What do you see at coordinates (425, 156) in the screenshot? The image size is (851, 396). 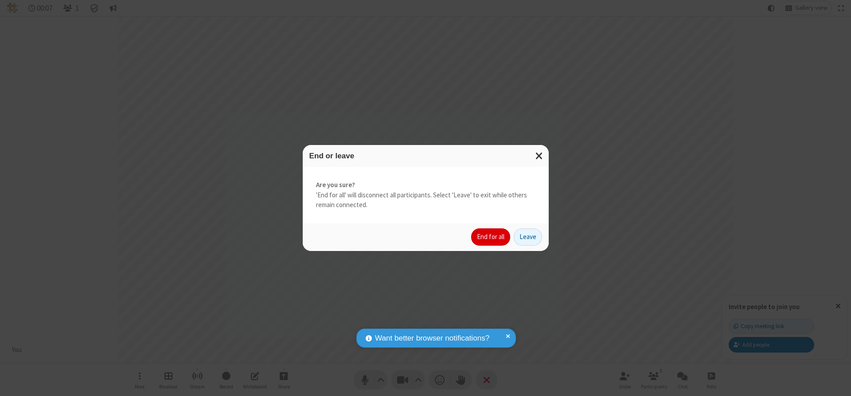 I see `h3: End or leave` at bounding box center [425, 156].